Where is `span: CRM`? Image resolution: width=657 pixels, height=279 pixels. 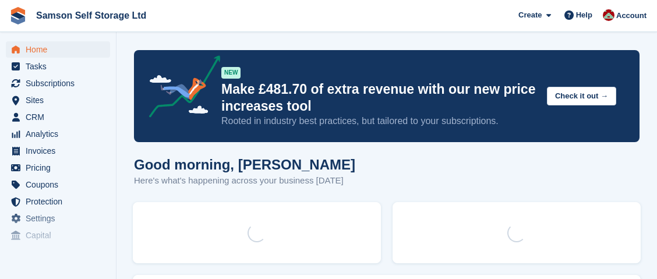
span: CRM is located at coordinates (61, 117).